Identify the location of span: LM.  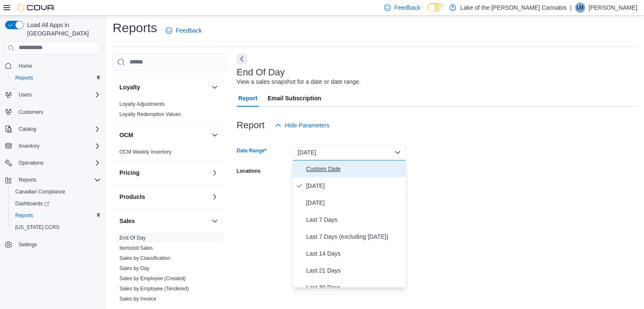
(580, 8).